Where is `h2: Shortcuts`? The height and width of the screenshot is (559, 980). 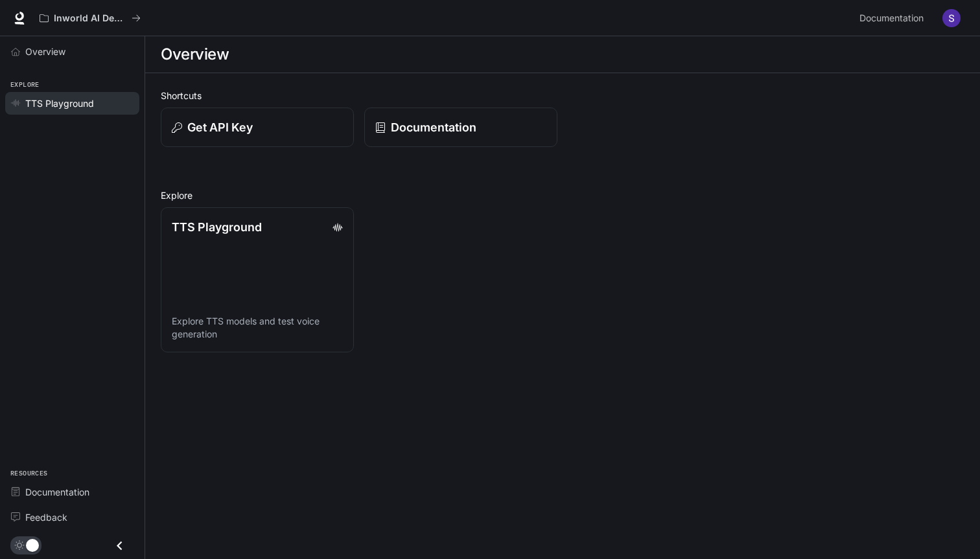
h2: Shortcuts is located at coordinates (563, 95).